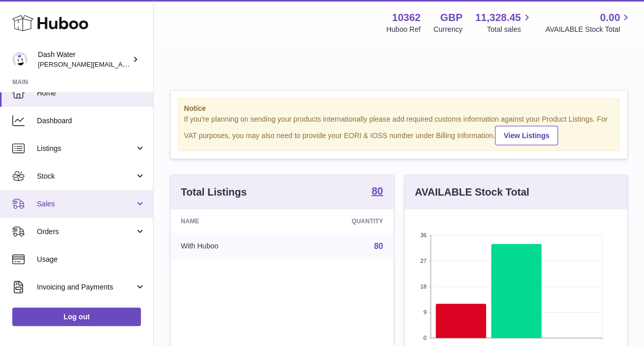 This screenshot has width=644, height=346. Describe the element at coordinates (229, 246) in the screenshot. I see `td: With Huboo` at that location.